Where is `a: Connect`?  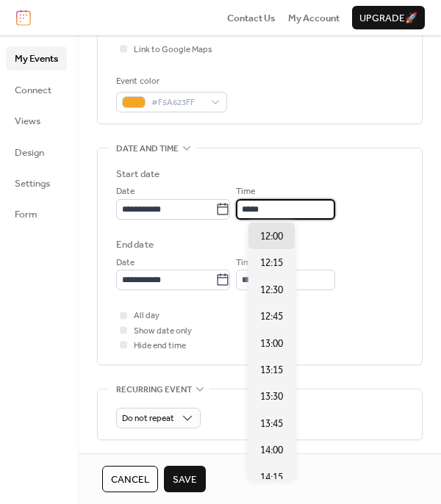
a: Connect is located at coordinates (36, 90).